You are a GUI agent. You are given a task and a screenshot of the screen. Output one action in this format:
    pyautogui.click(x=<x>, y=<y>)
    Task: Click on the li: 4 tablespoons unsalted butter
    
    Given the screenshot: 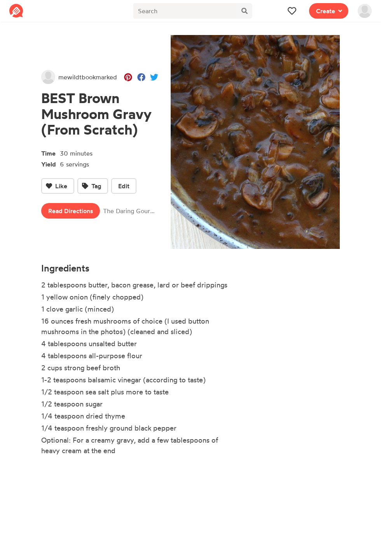 What is the action you would take?
    pyautogui.click(x=139, y=344)
    